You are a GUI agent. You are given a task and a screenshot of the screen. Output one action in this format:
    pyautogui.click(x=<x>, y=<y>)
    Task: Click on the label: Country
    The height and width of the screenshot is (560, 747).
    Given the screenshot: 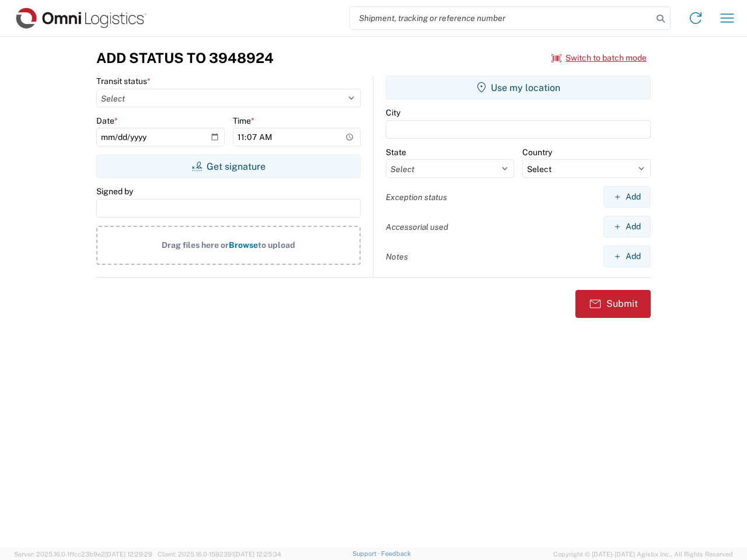 What is the action you would take?
    pyautogui.click(x=537, y=153)
    